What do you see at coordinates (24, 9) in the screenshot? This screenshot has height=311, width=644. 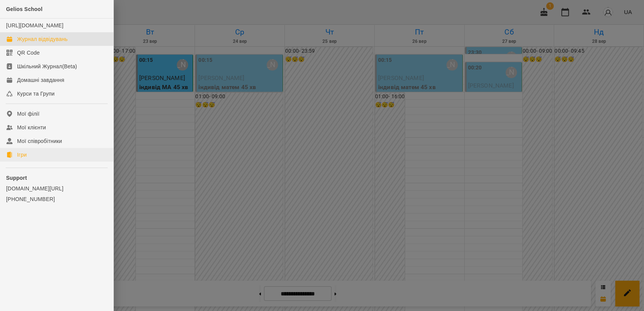 I see `span: Gelios School` at bounding box center [24, 9].